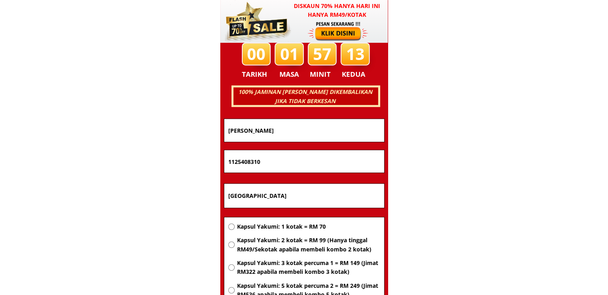 Image resolution: width=608 pixels, height=295 pixels. What do you see at coordinates (308, 245) in the screenshot?
I see `span: Kapsul Yakumi: 2 kotak = RM 99 (Hanya tinggal RM49/Sekotak apabila membeli kombo 2 kotak)` at bounding box center [308, 245].